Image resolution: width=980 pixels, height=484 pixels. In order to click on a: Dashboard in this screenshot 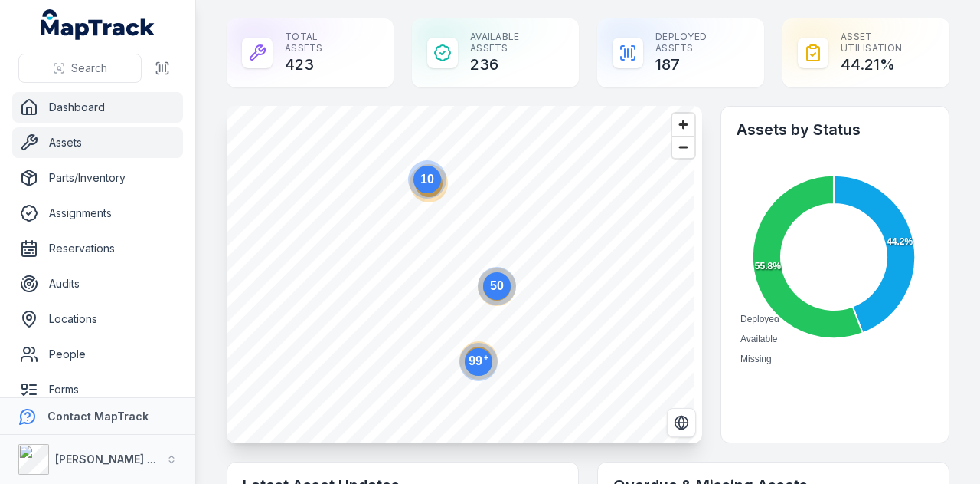, I will do `click(98, 107)`.